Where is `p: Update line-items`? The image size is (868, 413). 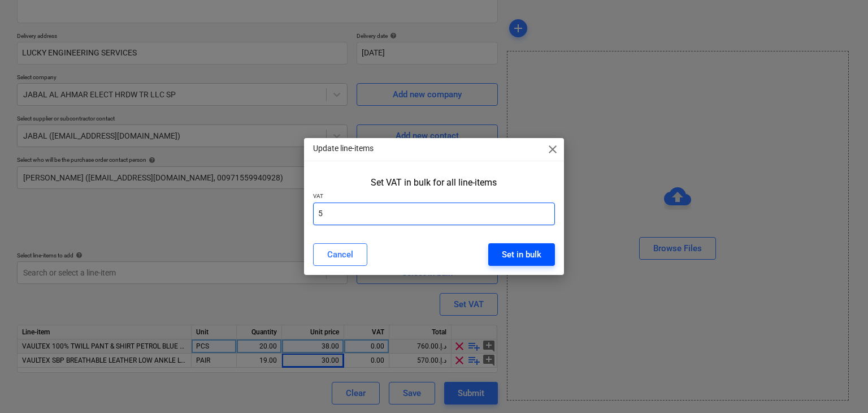 p: Update line-items is located at coordinates (343, 148).